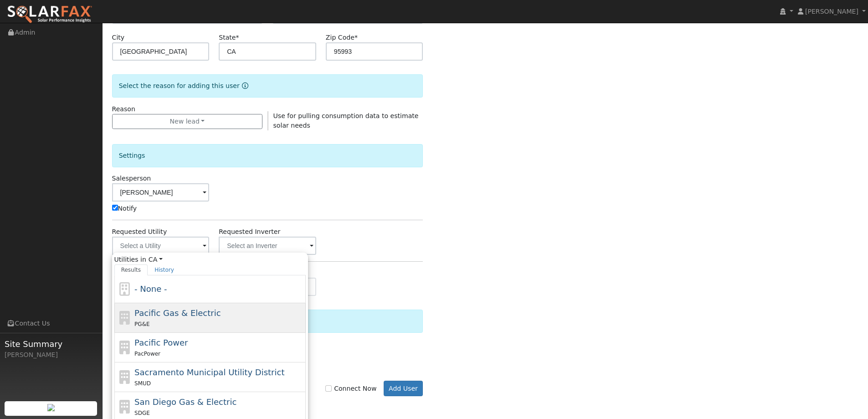  I want to click on label: Requested Inverter, so click(249, 232).